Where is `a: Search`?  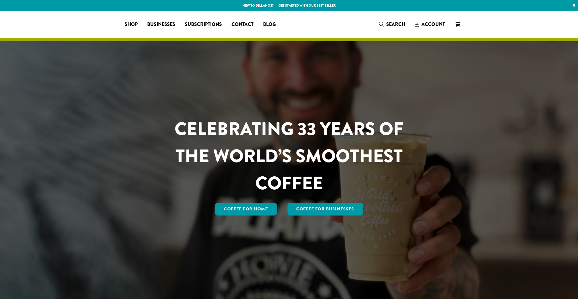 a: Search is located at coordinates (392, 24).